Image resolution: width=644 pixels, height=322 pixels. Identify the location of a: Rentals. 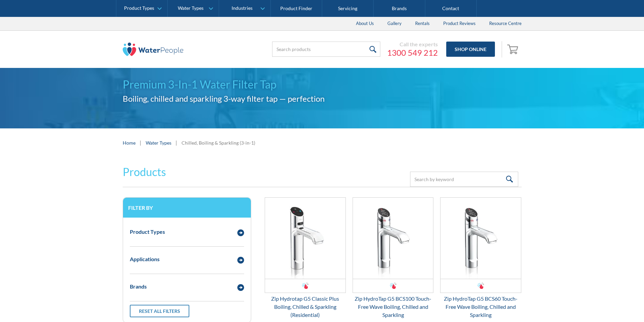
(422, 24).